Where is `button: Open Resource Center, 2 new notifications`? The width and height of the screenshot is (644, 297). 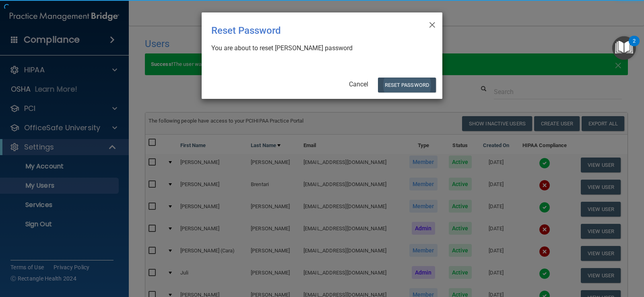 button: Open Resource Center, 2 new notifications is located at coordinates (623, 48).